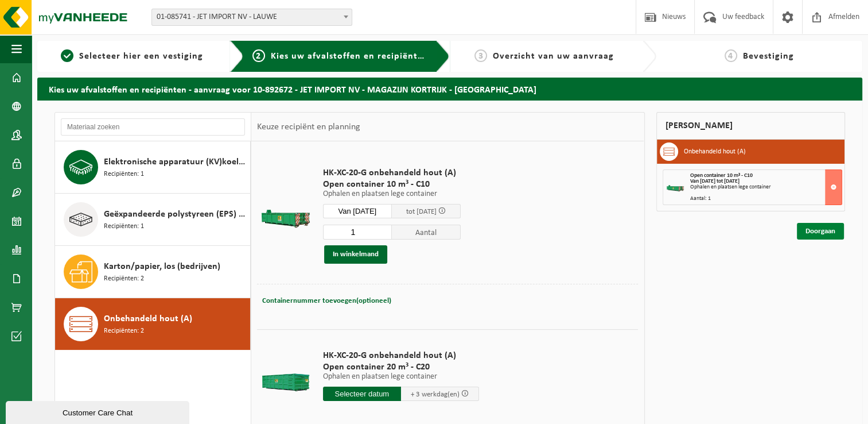 The height and width of the screenshot is (424, 868). What do you see at coordinates (67, 56) in the screenshot?
I see `span: 1` at bounding box center [67, 56].